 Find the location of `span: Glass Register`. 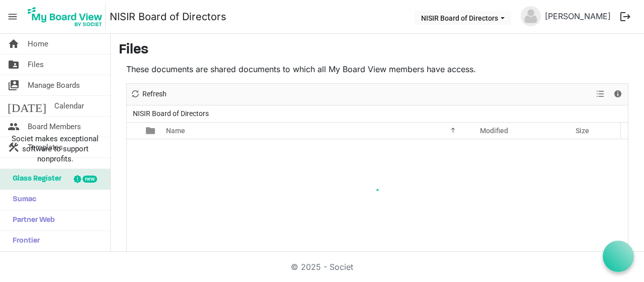

span: Glass Register is located at coordinates (35, 179).